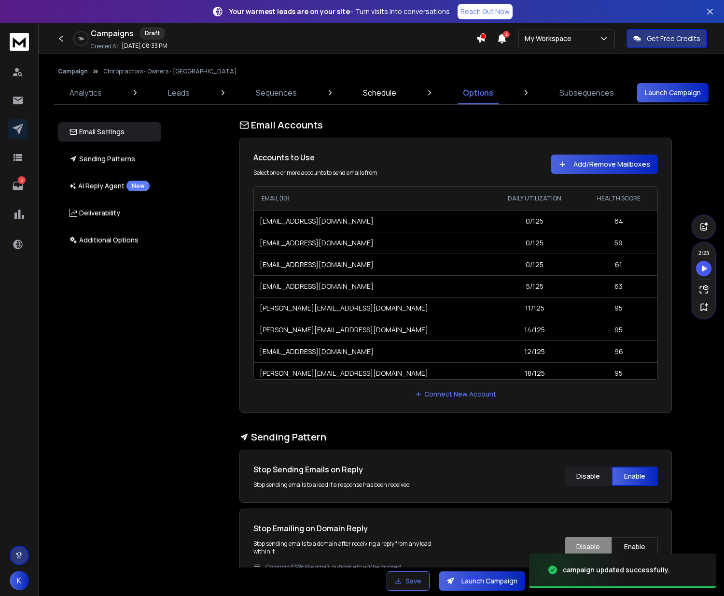 Image resolution: width=724 pixels, height=596 pixels. I want to click on p: 0 %, so click(81, 39).